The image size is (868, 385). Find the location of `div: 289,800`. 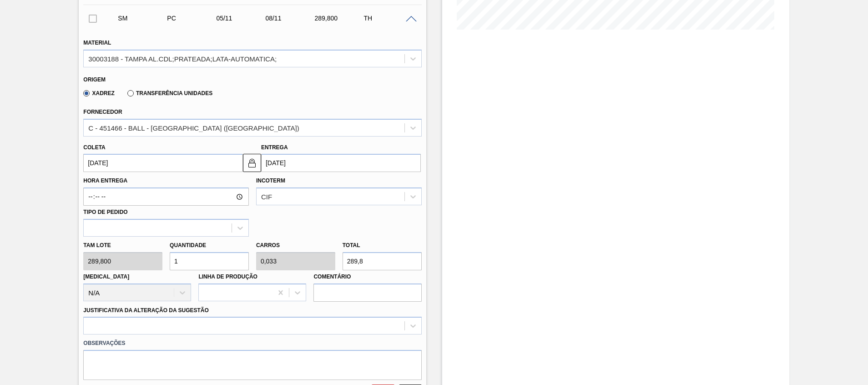

div: 289,800 is located at coordinates (339, 18).